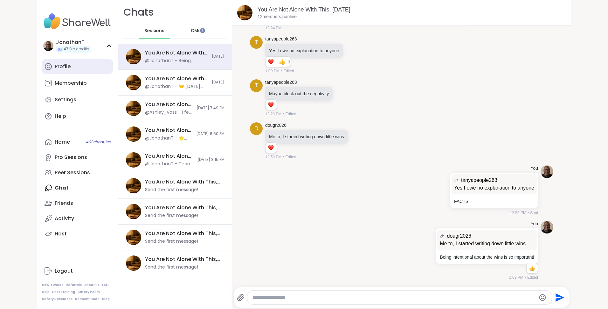 This screenshot has height=309, width=608. Describe the element at coordinates (106, 299) in the screenshot. I see `a: Blog` at that location.